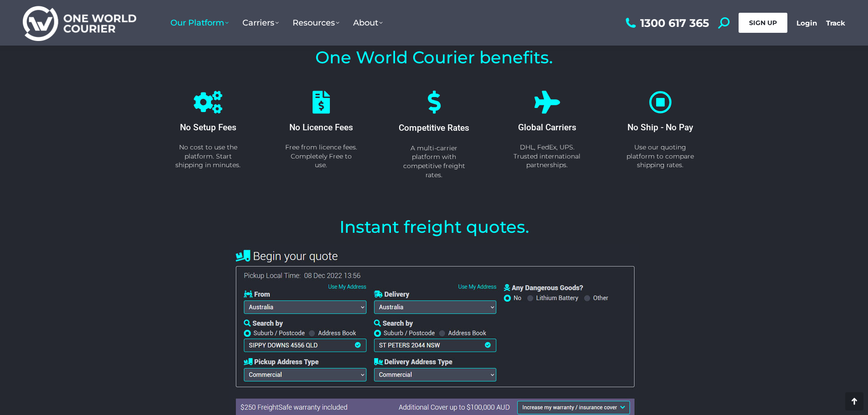 This screenshot has width=868, height=415. What do you see at coordinates (434, 227) in the screenshot?
I see `h2: Instant freight quotes.` at bounding box center [434, 227].